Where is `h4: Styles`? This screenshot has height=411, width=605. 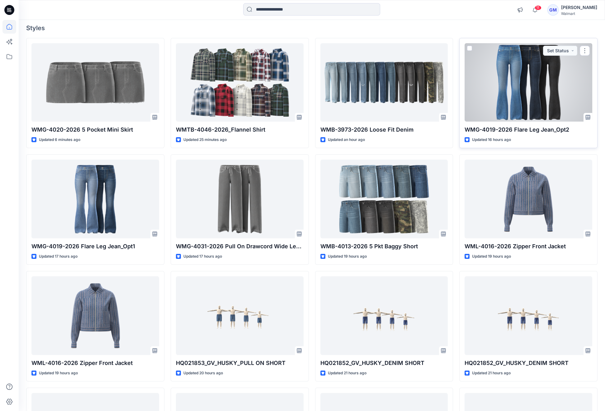 h4: Styles is located at coordinates (312, 28).